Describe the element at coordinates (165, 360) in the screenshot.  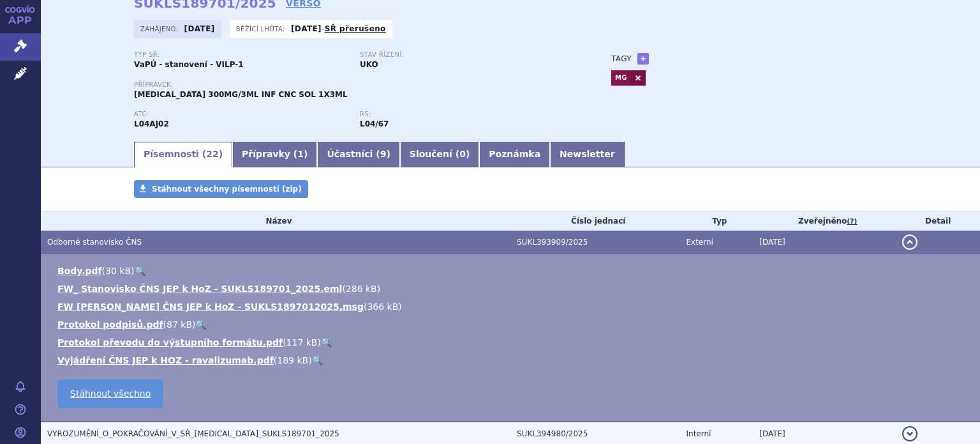
I see `a: Vyjádření ČNS JEP k HOZ - ravalizumab.pdf` at that location.